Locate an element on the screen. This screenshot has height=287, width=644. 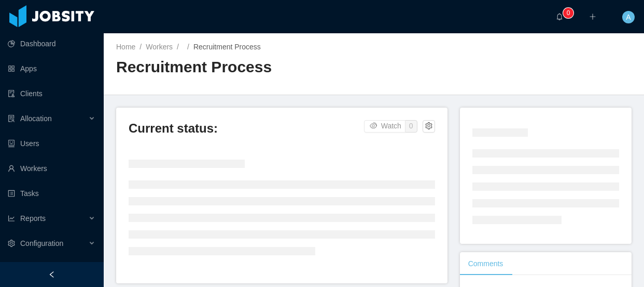
i: icon: plus is located at coordinates (593, 17).